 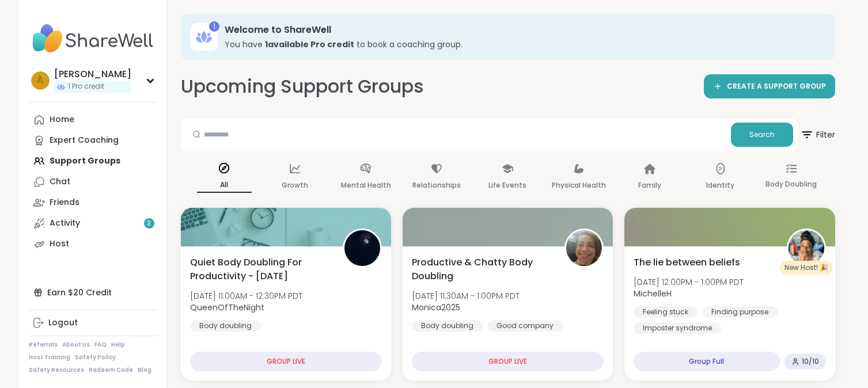 I want to click on a: Chat, so click(x=92, y=182).